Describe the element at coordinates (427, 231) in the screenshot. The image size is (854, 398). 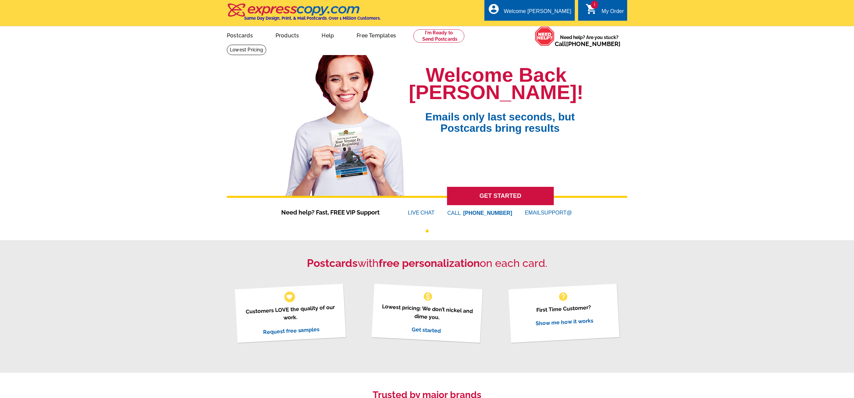
I see `button: 1 of 1` at that location.